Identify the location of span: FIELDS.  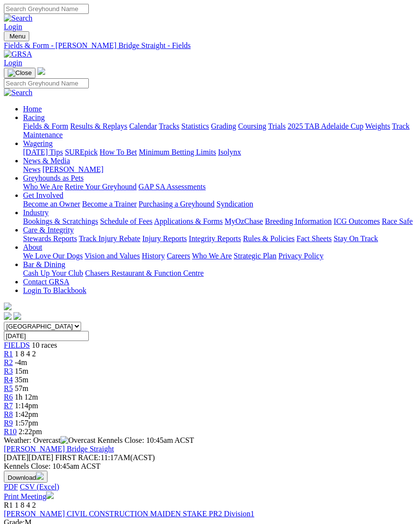
(17, 345).